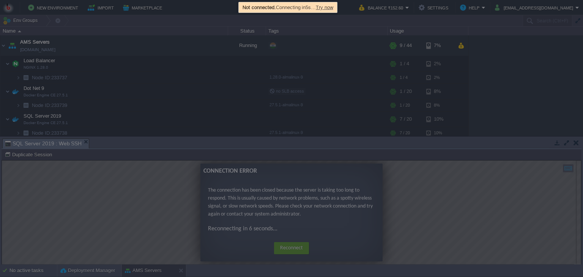  What do you see at coordinates (288, 7) in the screenshot?
I see `div: Connecting in …` at bounding box center [288, 7].